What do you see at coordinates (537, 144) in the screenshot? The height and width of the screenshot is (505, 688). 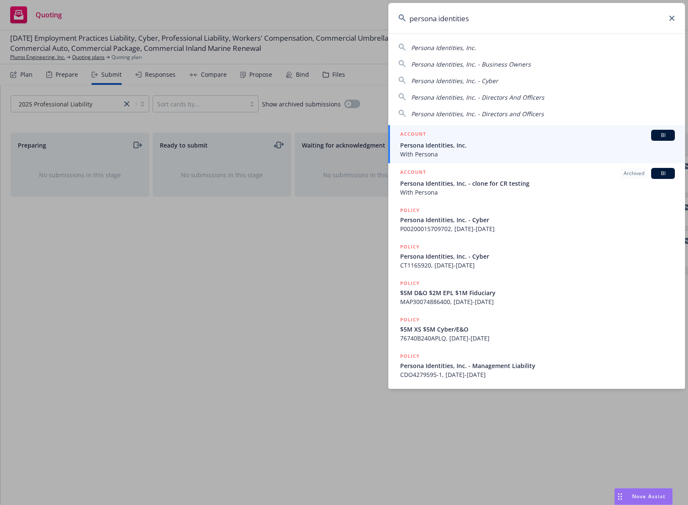 I see `a: ACCOUNTBIPersona Identities, Inc.With Persona` at bounding box center [537, 144].